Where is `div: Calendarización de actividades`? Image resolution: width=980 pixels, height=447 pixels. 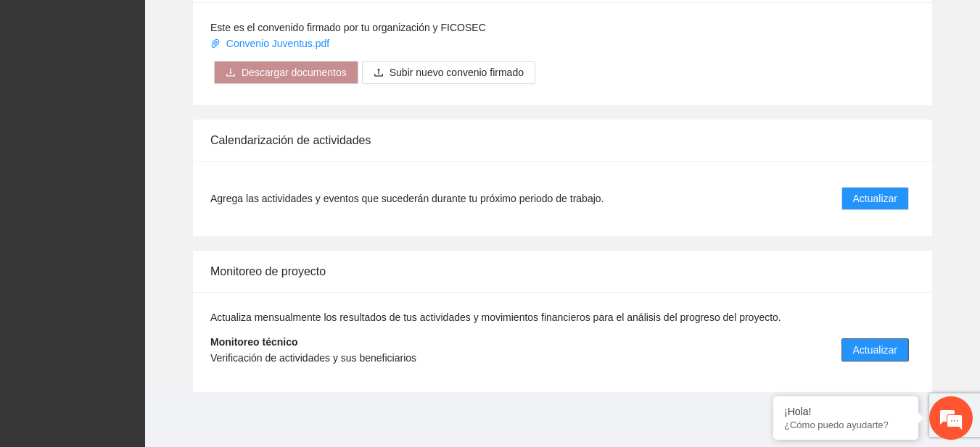 div: Calendarización de actividades is located at coordinates (562, 140).